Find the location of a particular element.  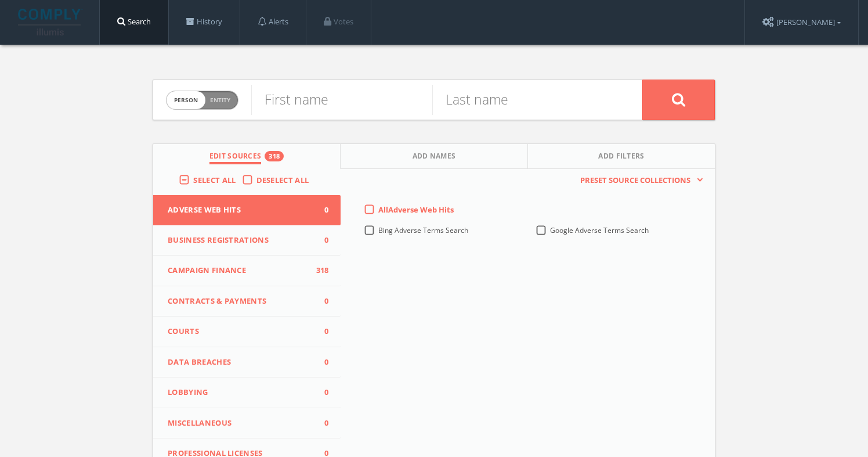

span: Adverse Web Hits is located at coordinates (240, 210).